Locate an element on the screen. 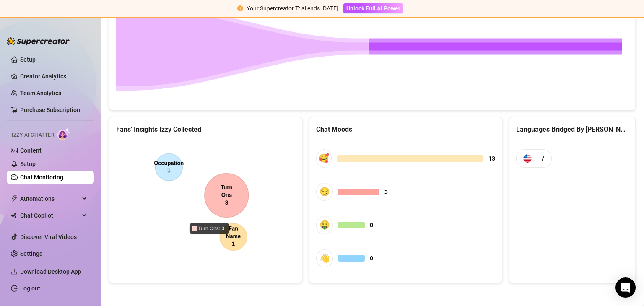 This screenshot has width=644, height=306. a: Unlock Full AI Power is located at coordinates (373, 8).